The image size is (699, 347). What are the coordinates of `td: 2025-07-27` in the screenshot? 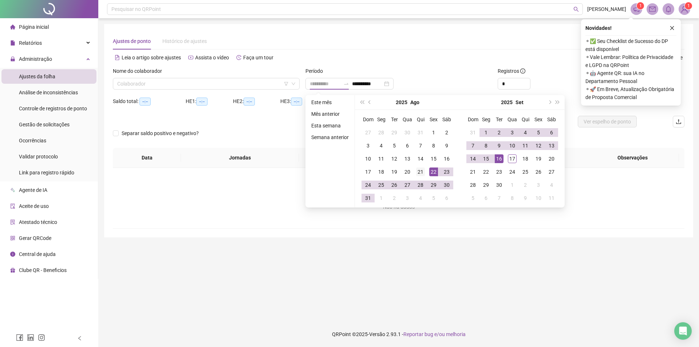 It's located at (368, 133).